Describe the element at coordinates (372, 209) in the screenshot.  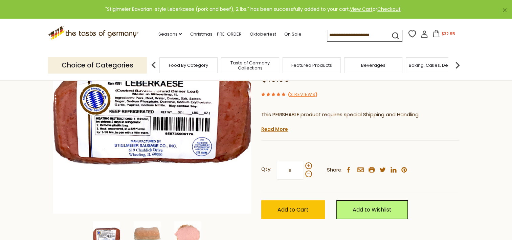
I see `a: Add to Wishlist` at that location.